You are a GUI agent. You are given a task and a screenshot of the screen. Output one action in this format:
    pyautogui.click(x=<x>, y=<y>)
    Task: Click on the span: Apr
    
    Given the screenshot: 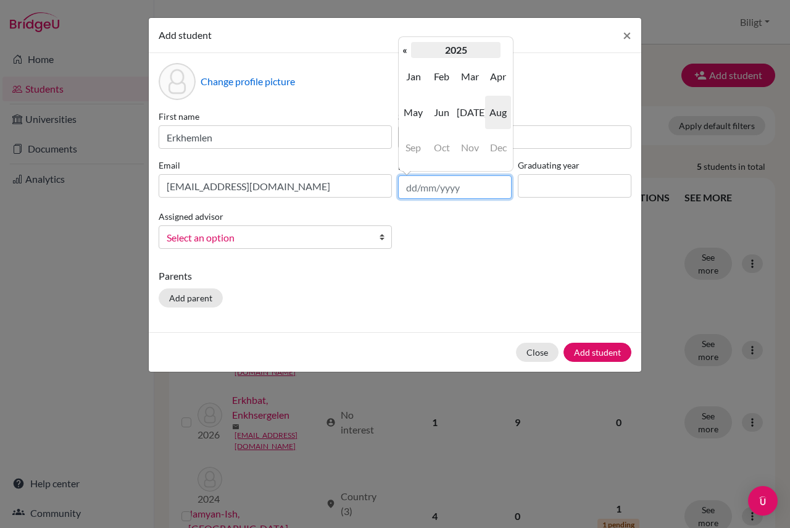 What is the action you would take?
    pyautogui.click(x=498, y=77)
    